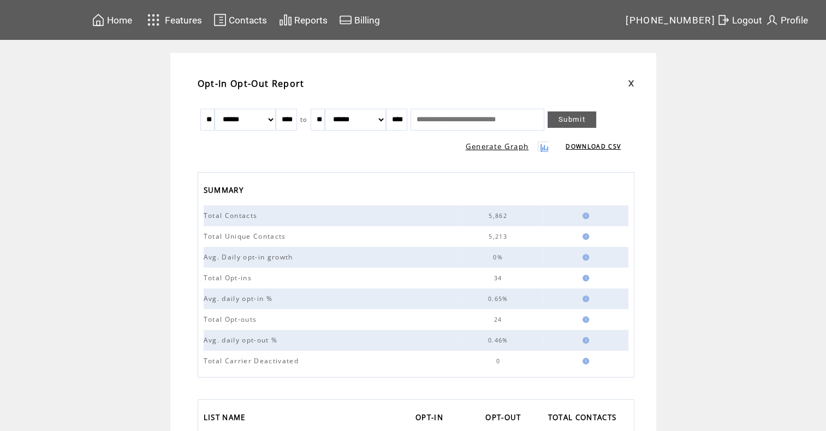  What do you see at coordinates (772, 20) in the screenshot?
I see `img: profile.svg` at bounding box center [772, 20].